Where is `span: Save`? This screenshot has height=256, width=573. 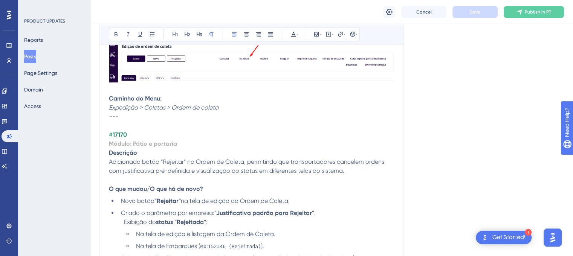 span: Save is located at coordinates (475, 12).